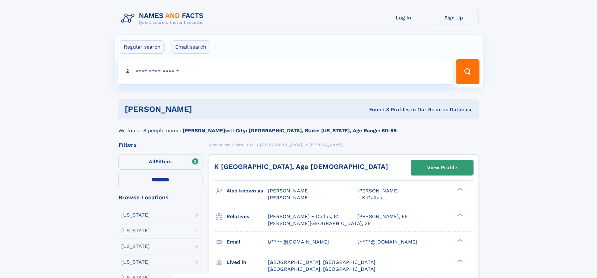  I want to click on div: View Profile, so click(442, 168).